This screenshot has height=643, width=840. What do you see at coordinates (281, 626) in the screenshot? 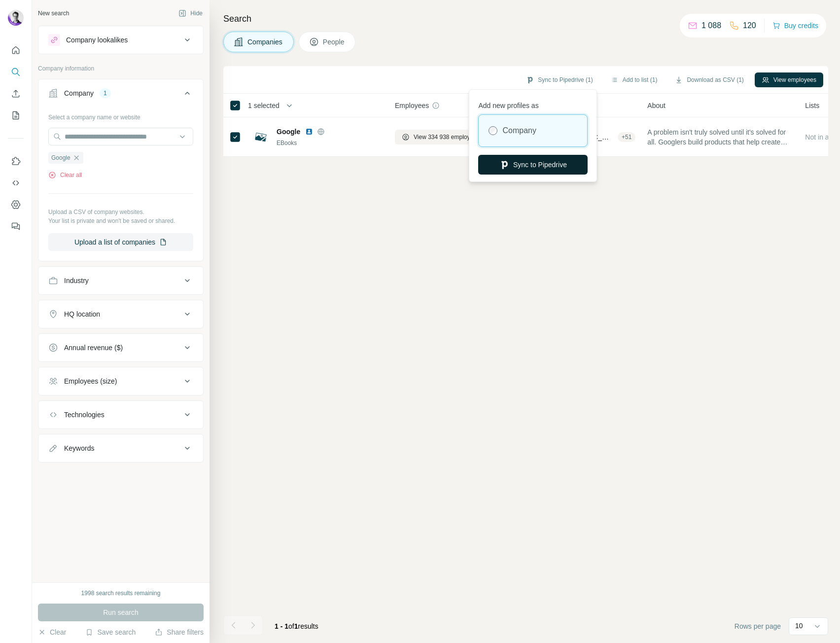
I see `span: 1 - 1` at bounding box center [281, 626].